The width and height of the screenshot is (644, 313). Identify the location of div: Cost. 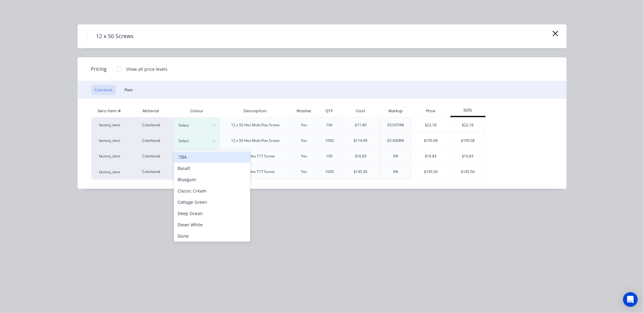
(360, 111).